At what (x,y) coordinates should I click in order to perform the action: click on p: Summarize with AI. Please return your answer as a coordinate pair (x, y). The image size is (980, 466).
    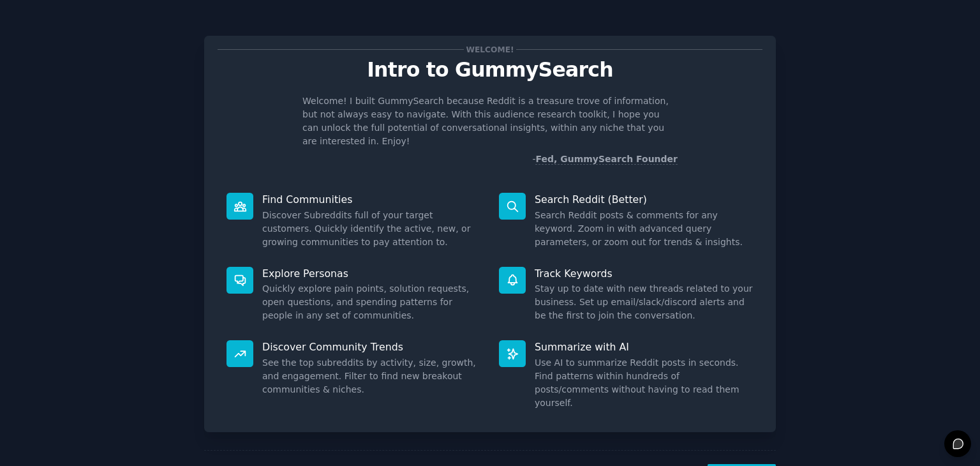
    Looking at the image, I should click on (644, 346).